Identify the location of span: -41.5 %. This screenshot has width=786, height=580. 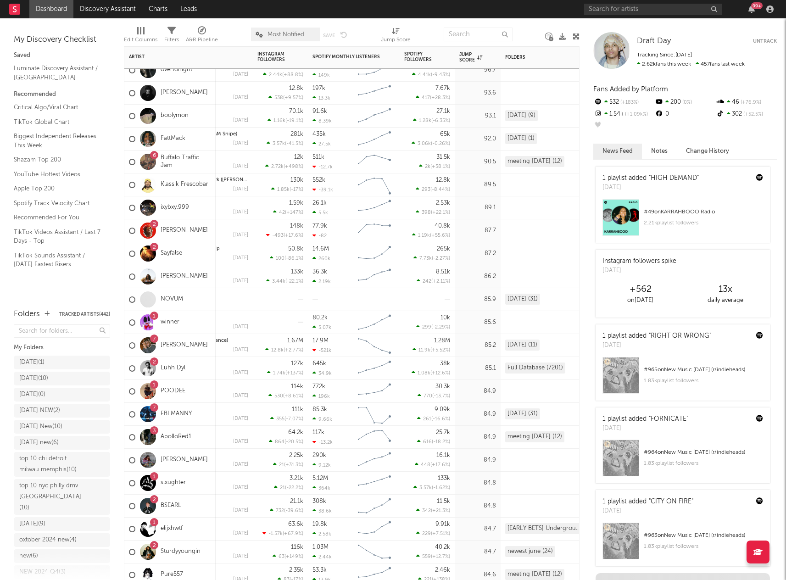
(294, 144).